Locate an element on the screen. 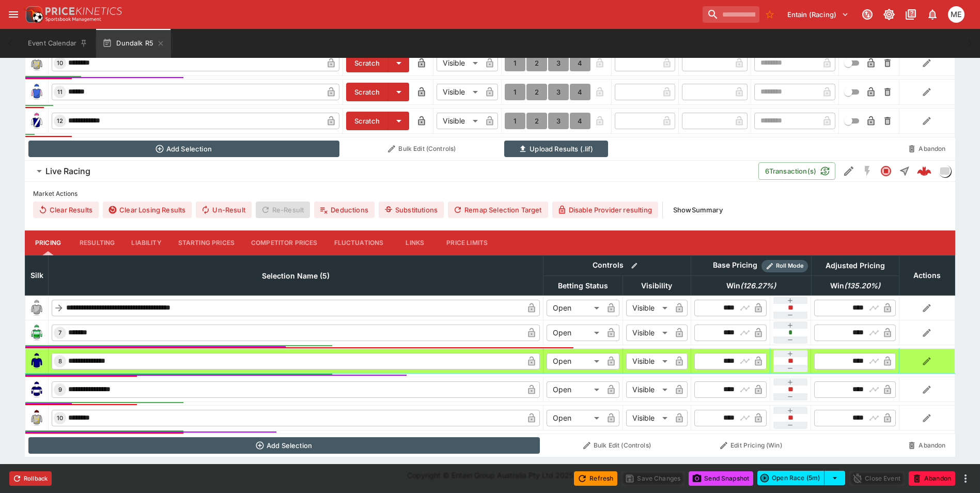 Image resolution: width=980 pixels, height=493 pixels. button: Matt Easter is located at coordinates (956, 15).